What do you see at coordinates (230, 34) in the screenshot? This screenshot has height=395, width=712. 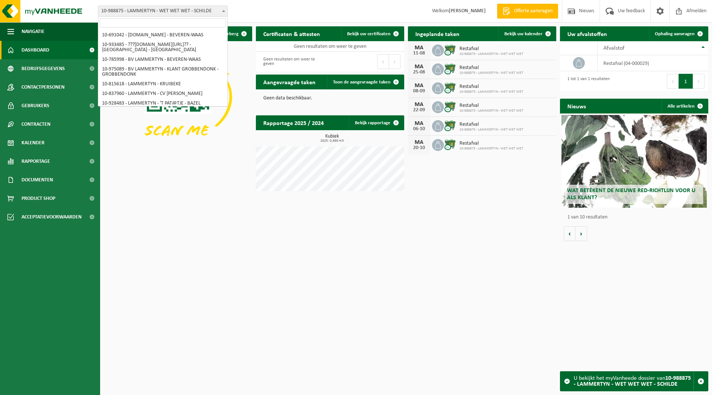 I see `span: Verberg` at bounding box center [230, 34].